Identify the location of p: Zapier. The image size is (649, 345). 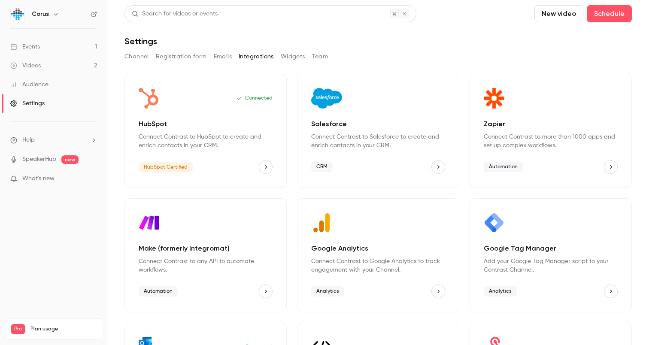
(551, 124).